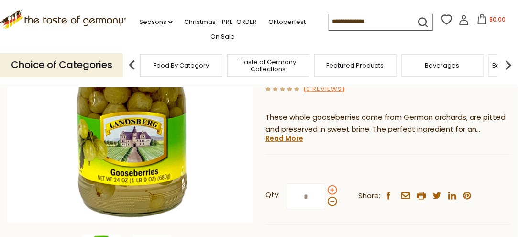 This screenshot has height=237, width=518. I want to click on a: Beverages, so click(442, 65).